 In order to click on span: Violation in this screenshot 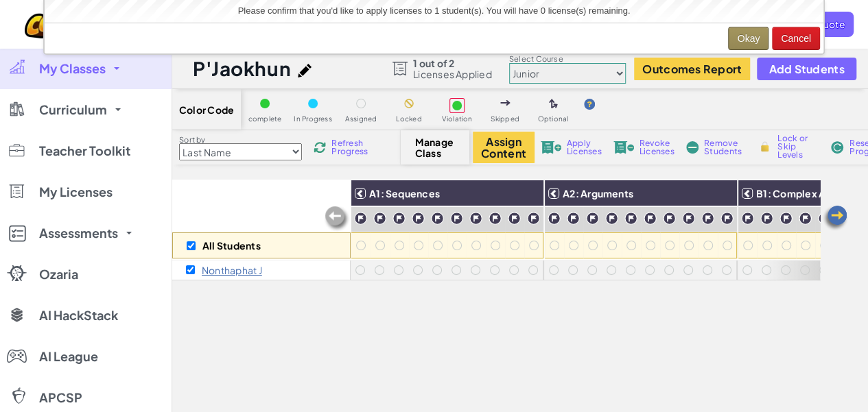, I will do `click(456, 119)`.